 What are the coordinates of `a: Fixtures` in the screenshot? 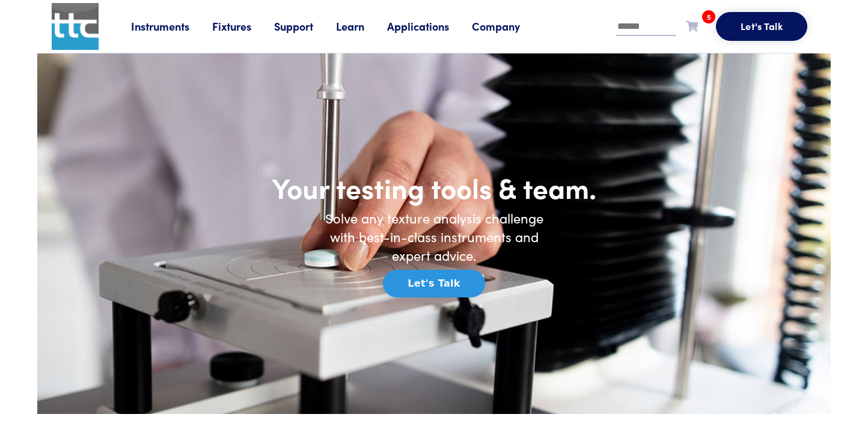 It's located at (243, 26).